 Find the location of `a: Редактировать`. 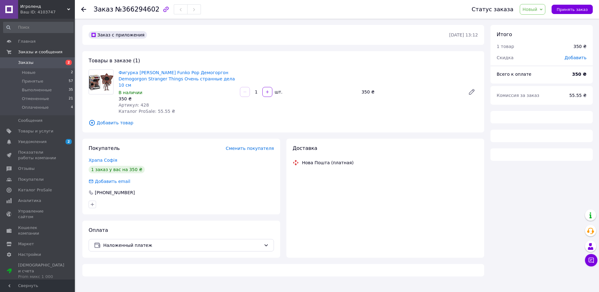

a: Редактировать is located at coordinates (472, 92).